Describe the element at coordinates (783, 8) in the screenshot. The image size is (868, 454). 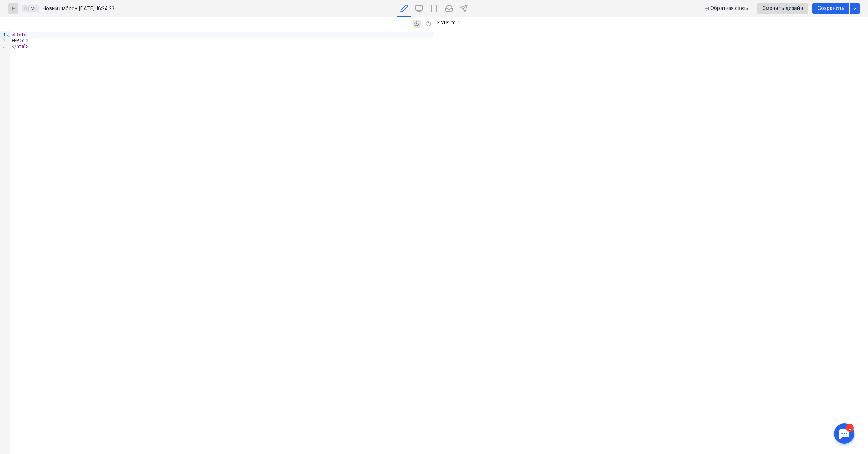
I see `span: Сменить дизайн` at that location.